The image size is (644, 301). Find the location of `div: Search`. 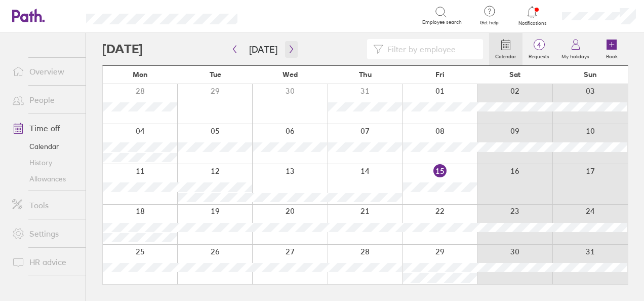

div: Search is located at coordinates (278, 15).